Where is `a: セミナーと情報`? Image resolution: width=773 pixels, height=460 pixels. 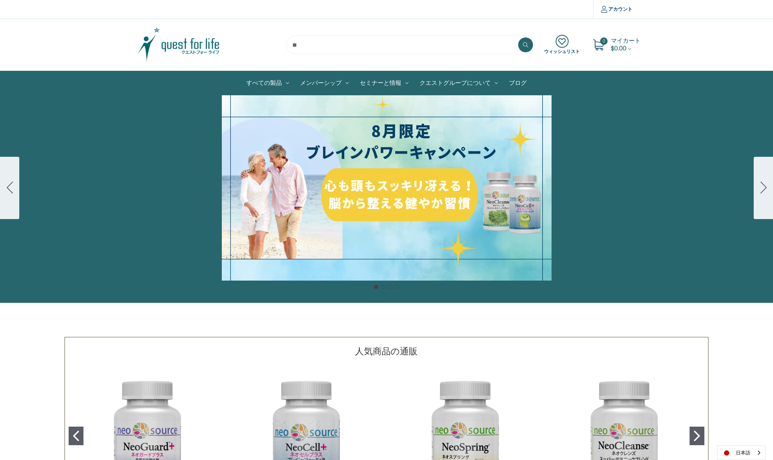
a: セミナーと情報 is located at coordinates (384, 83).